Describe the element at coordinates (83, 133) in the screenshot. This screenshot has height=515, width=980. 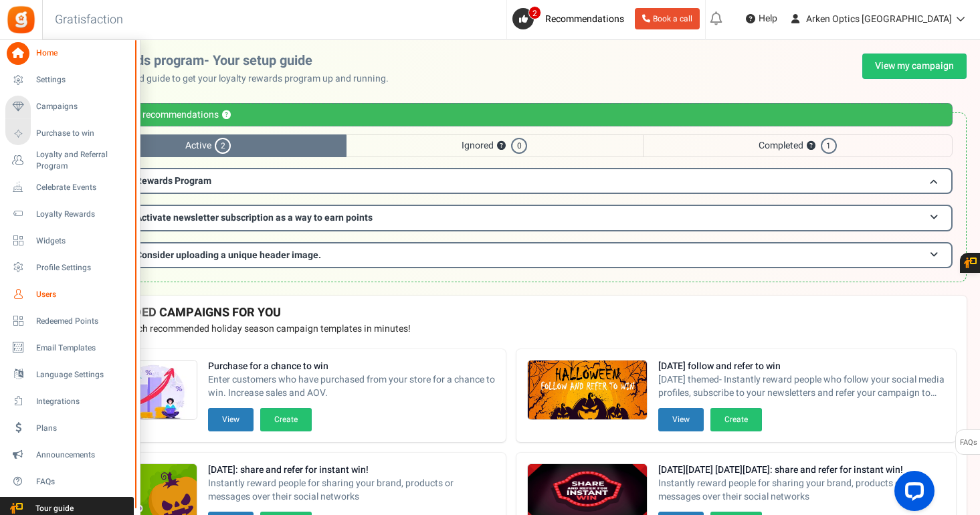
I see `span: Purchase to win` at that location.